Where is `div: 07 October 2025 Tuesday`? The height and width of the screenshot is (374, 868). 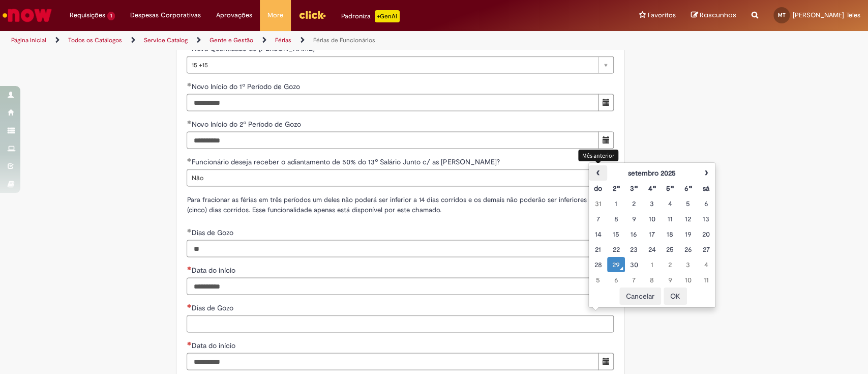 div: 07 October 2025 Tuesday is located at coordinates (633, 280).